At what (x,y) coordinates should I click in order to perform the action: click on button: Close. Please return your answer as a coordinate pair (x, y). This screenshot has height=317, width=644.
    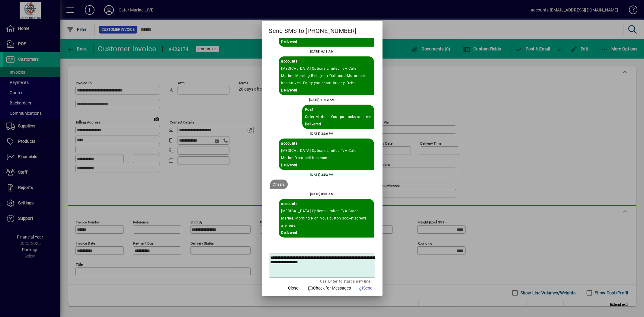
    Looking at the image, I should click on (293, 288).